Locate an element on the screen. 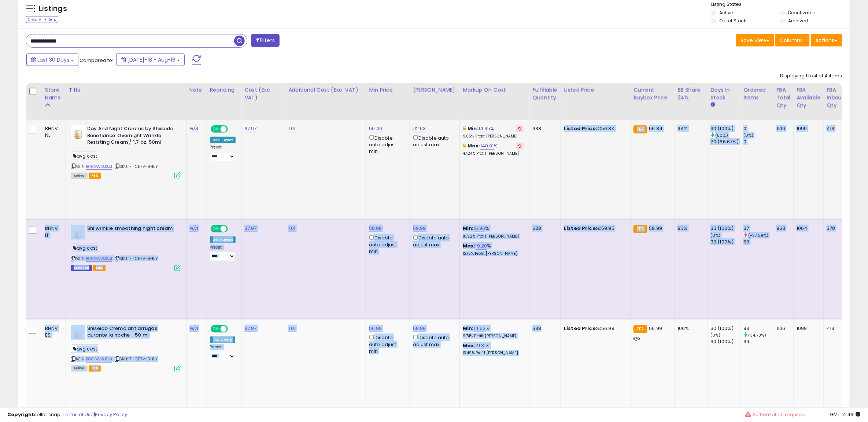 The width and height of the screenshot is (868, 422). div: Displaying 1 to 4 of 4 items is located at coordinates (811, 76).